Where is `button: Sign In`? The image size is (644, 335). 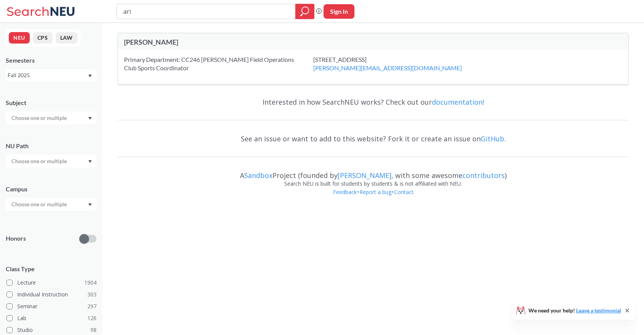
button: Sign In is located at coordinates (339, 11).